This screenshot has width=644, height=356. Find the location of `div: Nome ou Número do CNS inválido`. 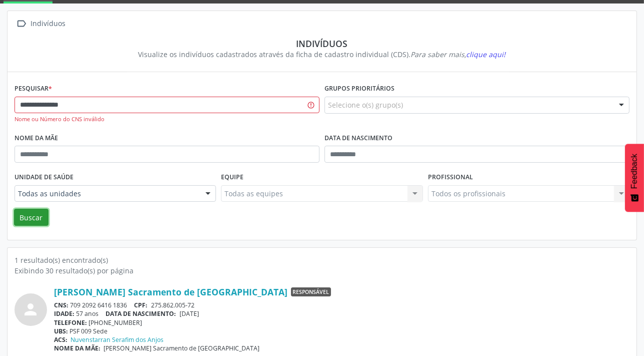

div: Nome ou Número do CNS inválido is located at coordinates (167, 119).